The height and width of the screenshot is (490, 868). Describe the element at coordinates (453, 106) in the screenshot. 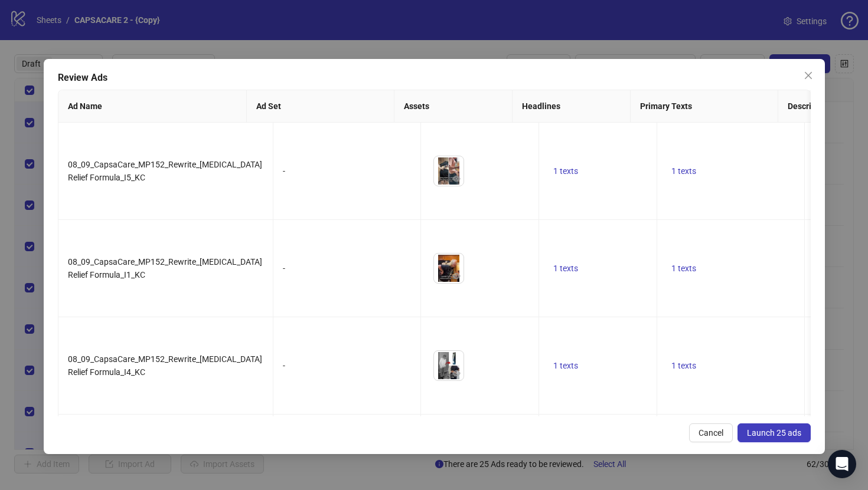

I see `th: Assets` at that location.